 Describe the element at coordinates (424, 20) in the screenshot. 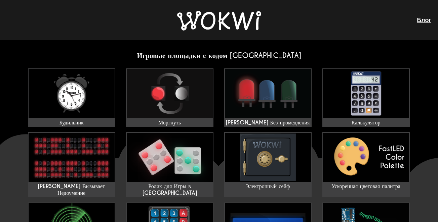

I see `a: Блог` at that location.